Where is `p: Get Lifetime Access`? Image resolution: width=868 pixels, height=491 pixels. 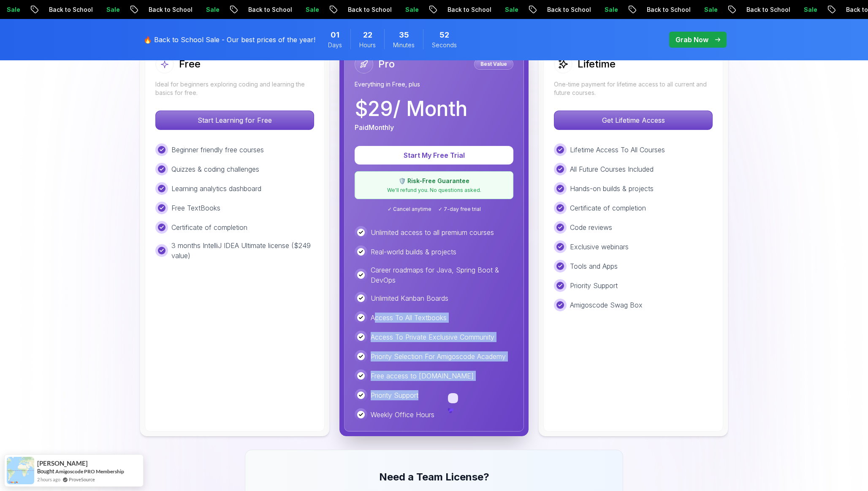
p: Get Lifetime Access is located at coordinates (633, 120).